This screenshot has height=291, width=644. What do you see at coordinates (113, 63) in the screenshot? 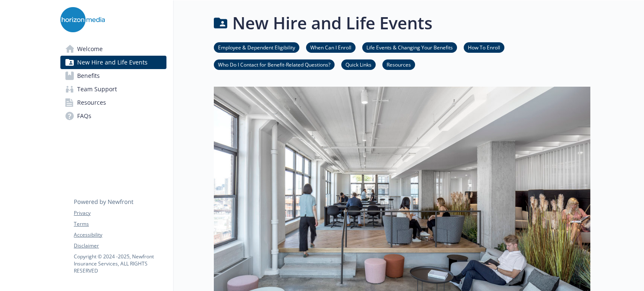
I see `a: New Hire and Life Events` at bounding box center [113, 63].